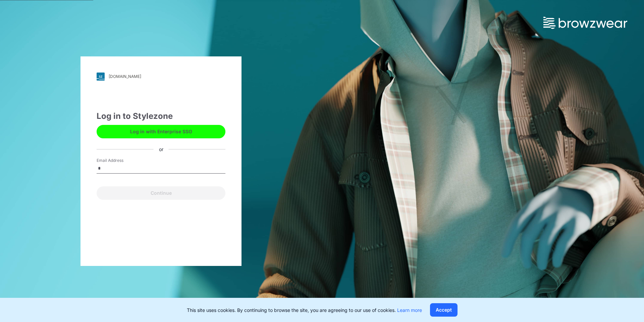 Image resolution: width=644 pixels, height=322 pixels. Describe the element at coordinates (161, 132) in the screenshot. I see `button: Log in with Enterprise SSO` at that location.